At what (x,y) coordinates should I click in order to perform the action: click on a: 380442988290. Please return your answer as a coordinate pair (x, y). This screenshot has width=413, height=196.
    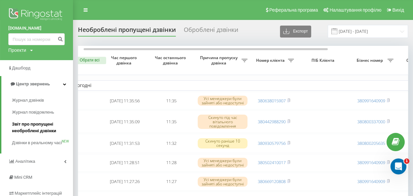
    Looking at the image, I should click on (272, 122).